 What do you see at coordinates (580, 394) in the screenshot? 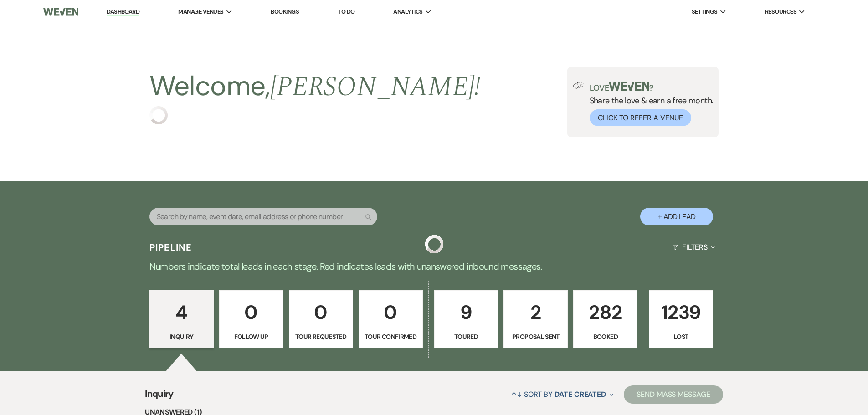
I see `span: Date Created` at bounding box center [580, 394].